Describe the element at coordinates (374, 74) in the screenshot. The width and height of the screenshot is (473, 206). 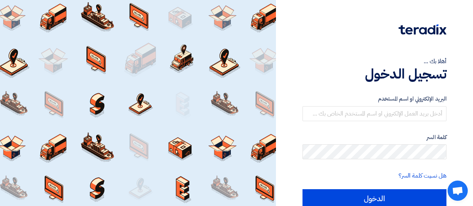
I see `h1: تسجيل الدخول` at that location.